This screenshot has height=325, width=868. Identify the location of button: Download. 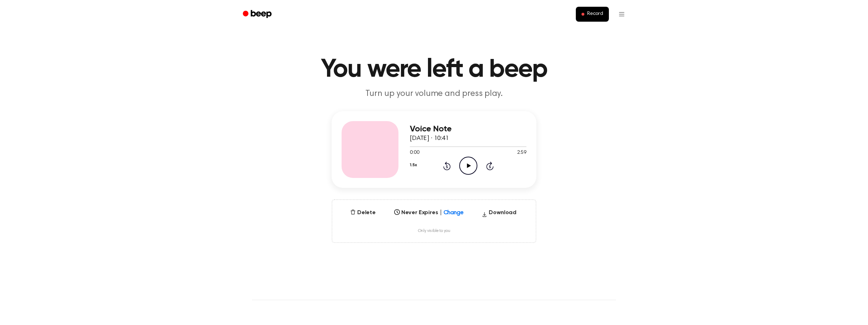
(499, 214).